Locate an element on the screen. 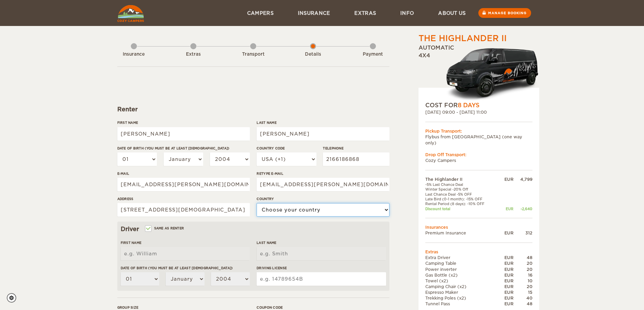 Image resolution: width=644 pixels, height=310 pixels. td: Extra Driver is located at coordinates (461, 258).